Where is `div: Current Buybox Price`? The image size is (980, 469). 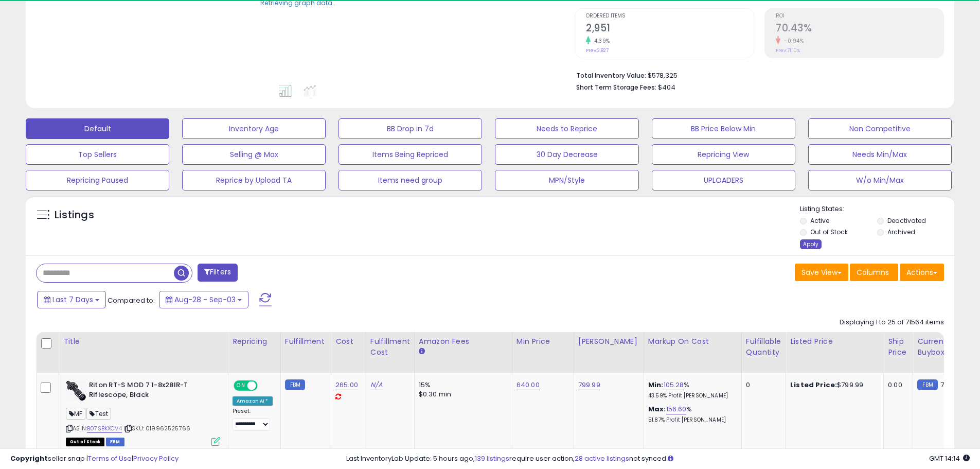 div: Current Buybox Price is located at coordinates (944, 347).